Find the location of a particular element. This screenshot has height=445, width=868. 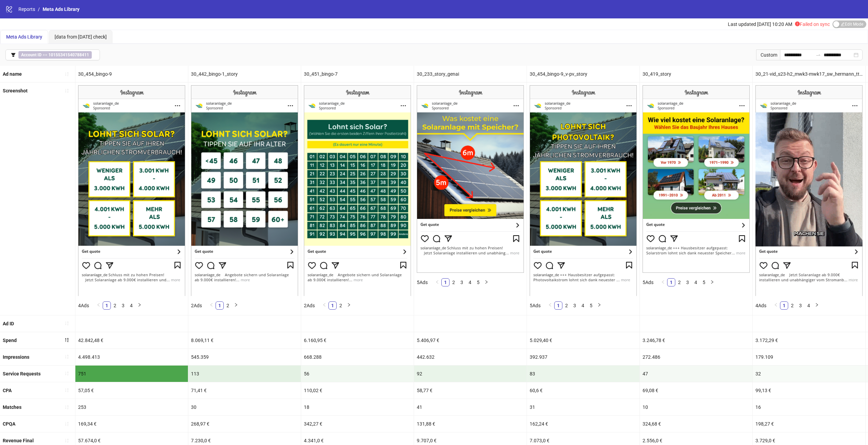

div: 99,13 € is located at coordinates (809, 390).